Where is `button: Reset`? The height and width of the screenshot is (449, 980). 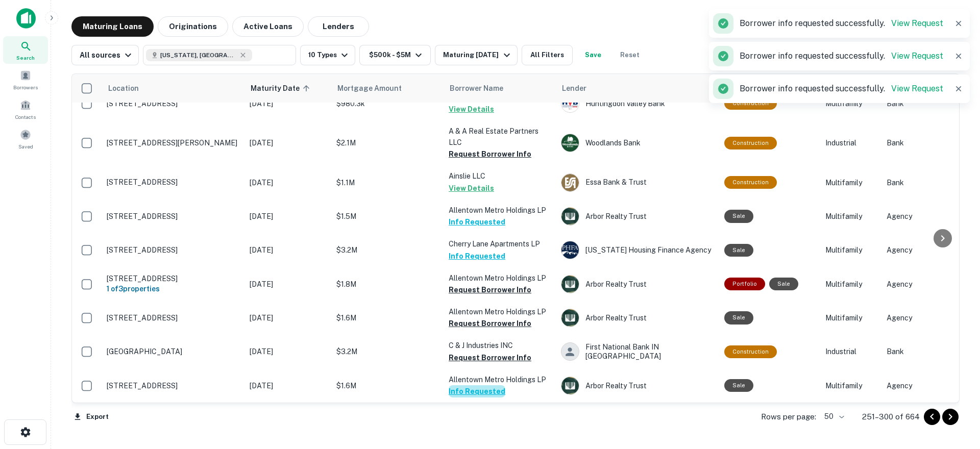 button: Reset is located at coordinates (630, 55).